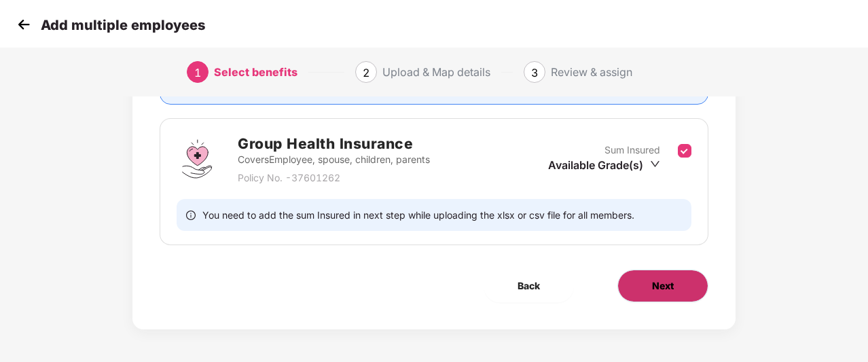 The image size is (868, 362). What do you see at coordinates (663, 286) in the screenshot?
I see `button: Next` at bounding box center [663, 286].